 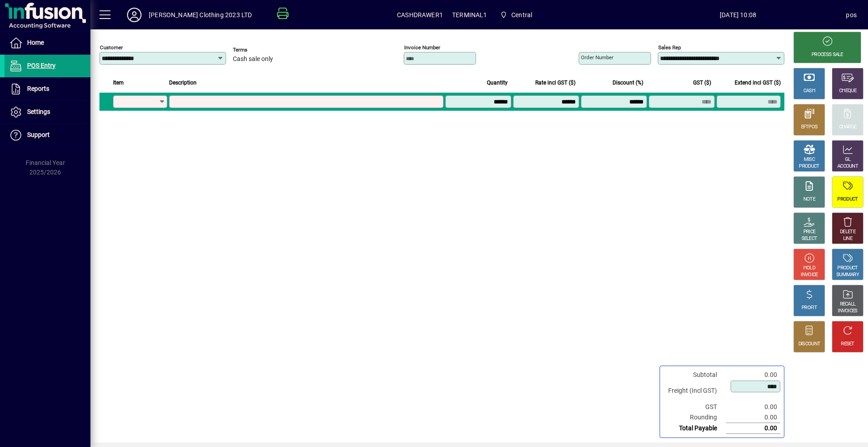 I want to click on span: Reports, so click(x=38, y=88).